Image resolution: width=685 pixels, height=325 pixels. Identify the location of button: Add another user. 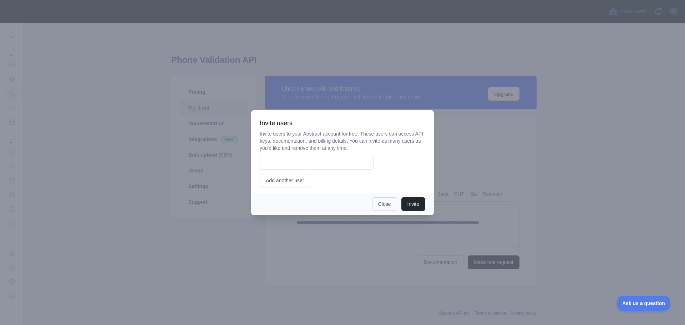
(285, 180).